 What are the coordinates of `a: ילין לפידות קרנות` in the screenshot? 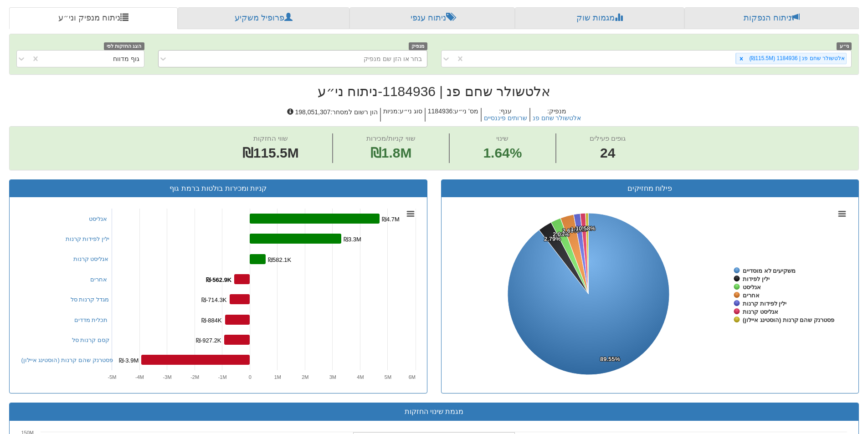 It's located at (88, 239).